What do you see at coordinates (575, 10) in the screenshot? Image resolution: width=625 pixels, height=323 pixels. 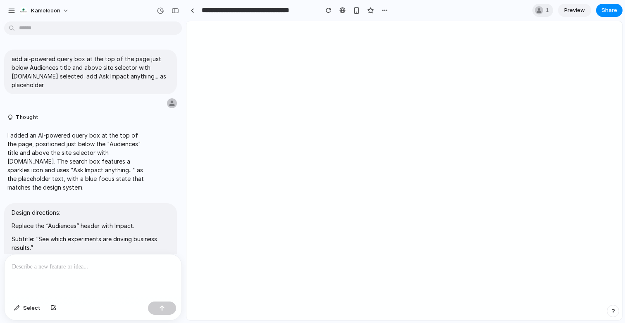 I see `a: Preview` at bounding box center [575, 10].